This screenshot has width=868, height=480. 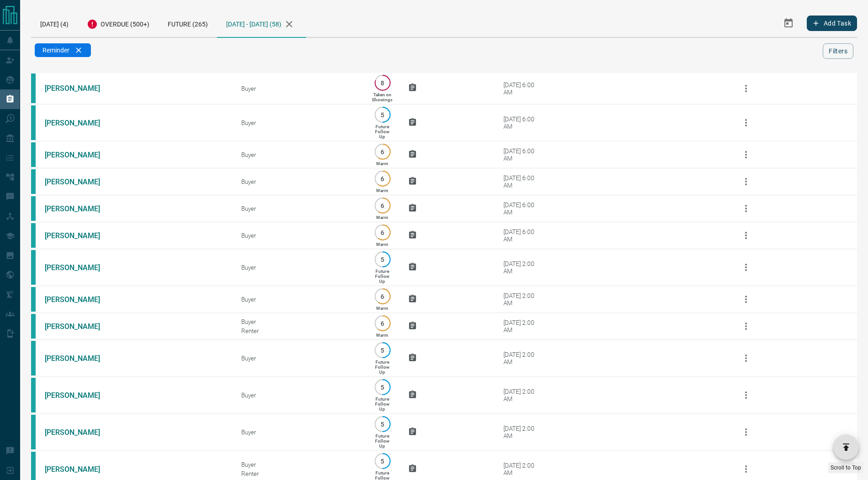 What do you see at coordinates (382, 83) in the screenshot?
I see `p: 8` at bounding box center [382, 83].